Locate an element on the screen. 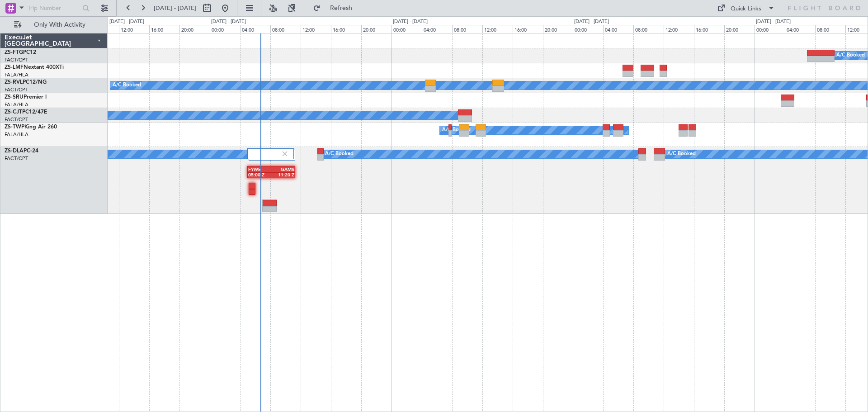 The image size is (868, 412). span: ZS-FTG is located at coordinates (14, 52).